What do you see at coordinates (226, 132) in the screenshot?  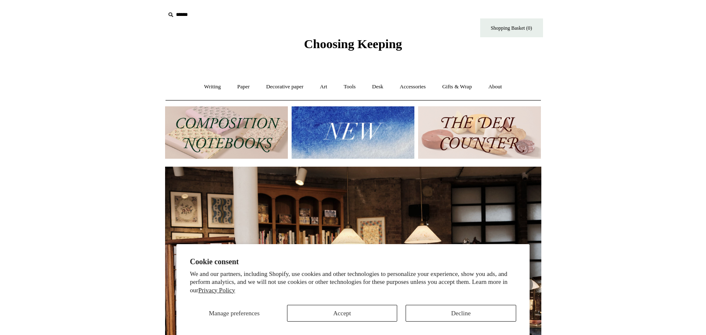 I see `img: 202302 Composition ledgers.jpg__PID:69722ee6-fa44-49dd-a067-31375e5d54ec` at bounding box center [226, 132].